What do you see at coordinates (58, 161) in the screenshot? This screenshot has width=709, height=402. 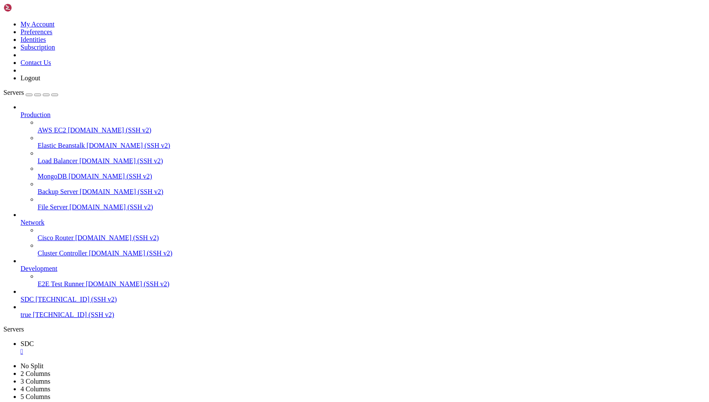 I see `span: Load Balancer` at bounding box center [58, 161].